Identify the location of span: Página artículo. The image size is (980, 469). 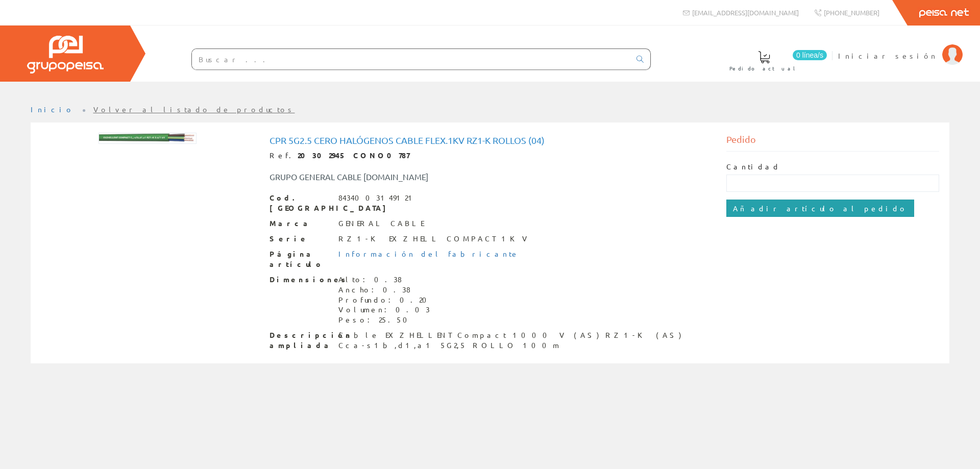
(300, 259).